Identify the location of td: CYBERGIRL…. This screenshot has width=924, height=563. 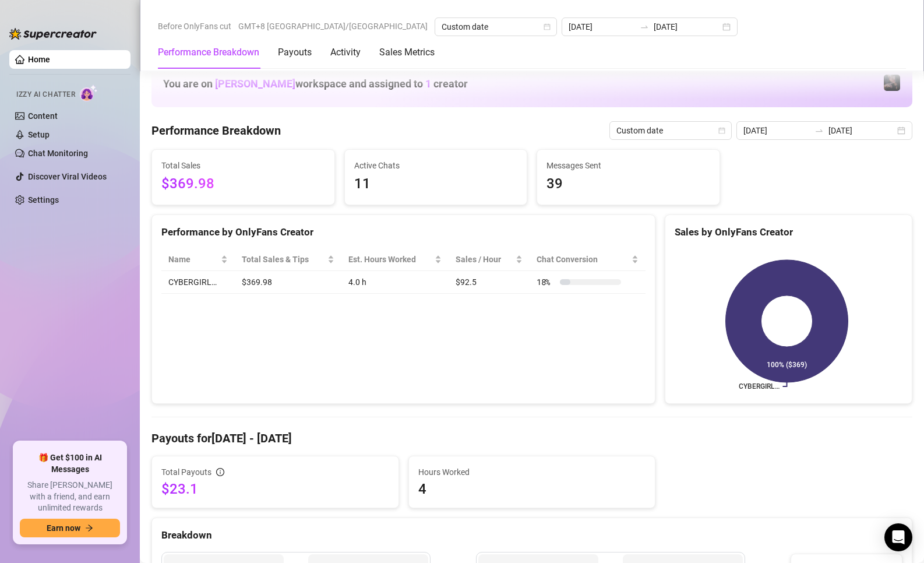
(198, 282).